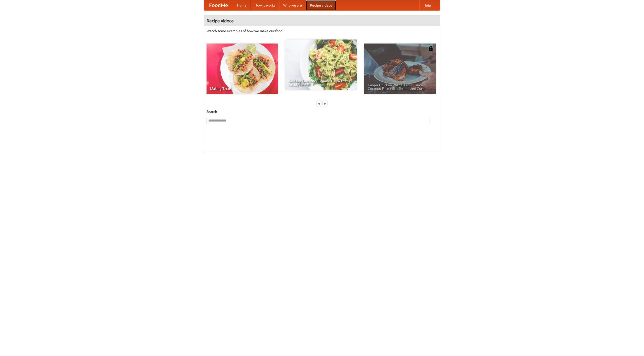 The height and width of the screenshot is (356, 644). Describe the element at coordinates (430, 48) in the screenshot. I see `img: 483408.png` at that location.